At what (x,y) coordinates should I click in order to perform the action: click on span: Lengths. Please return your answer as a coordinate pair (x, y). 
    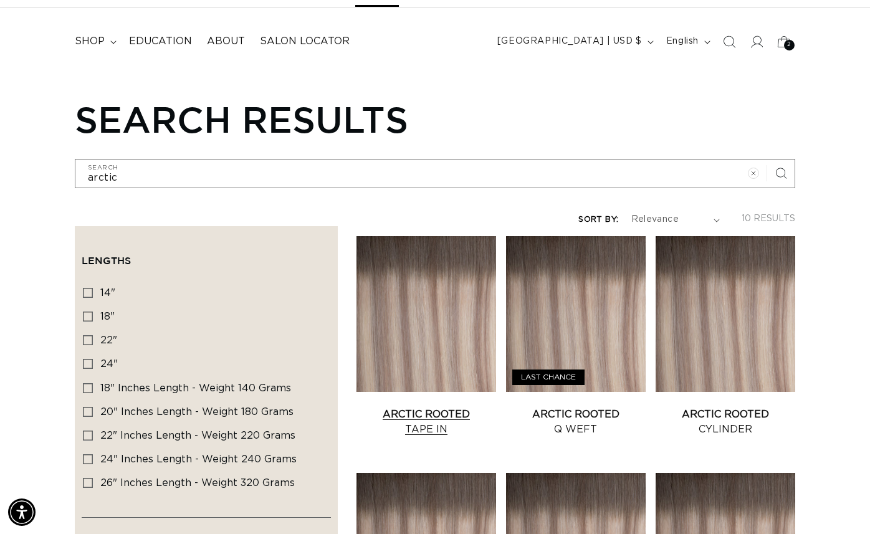
    Looking at the image, I should click on (106, 261).